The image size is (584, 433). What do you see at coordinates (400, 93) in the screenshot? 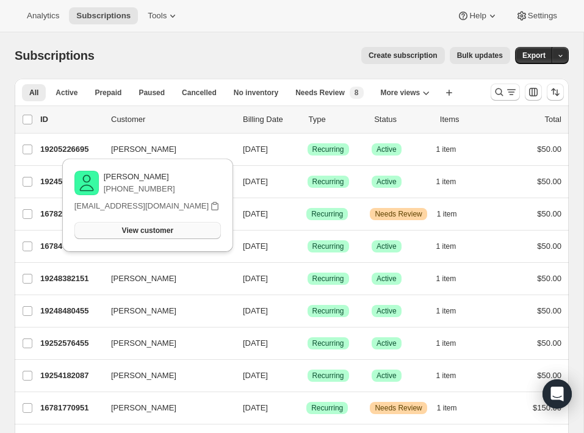
I see `span: More views` at bounding box center [400, 93].